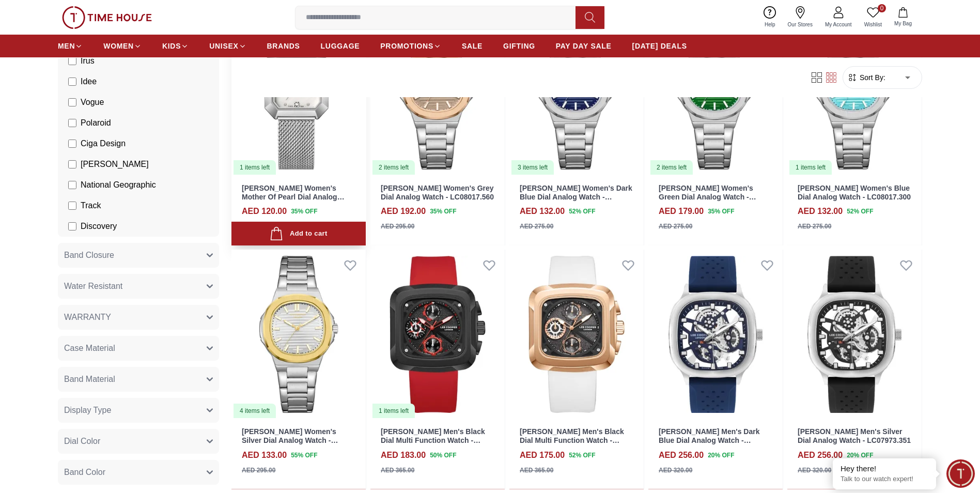  I want to click on div: 2 items left, so click(394, 167).